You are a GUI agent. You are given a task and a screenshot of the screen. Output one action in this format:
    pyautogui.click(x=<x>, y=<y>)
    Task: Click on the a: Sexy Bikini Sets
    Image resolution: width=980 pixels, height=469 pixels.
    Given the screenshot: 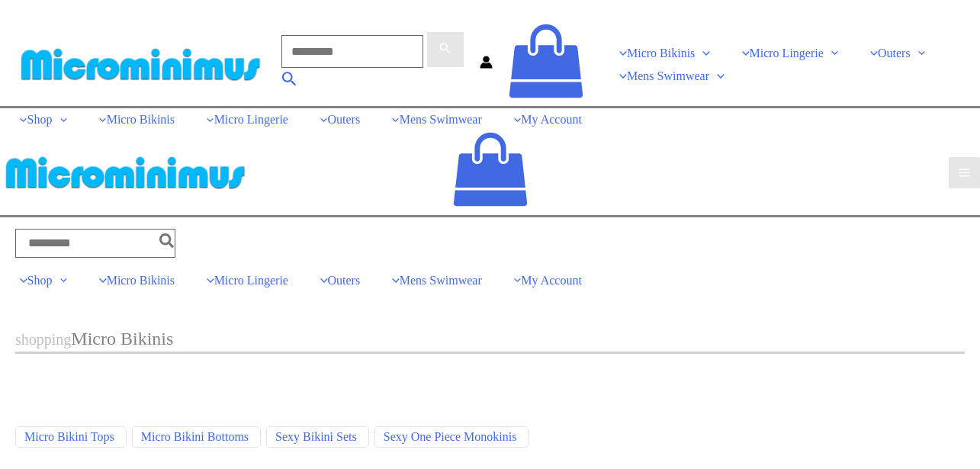 What is the action you would take?
    pyautogui.click(x=316, y=437)
    